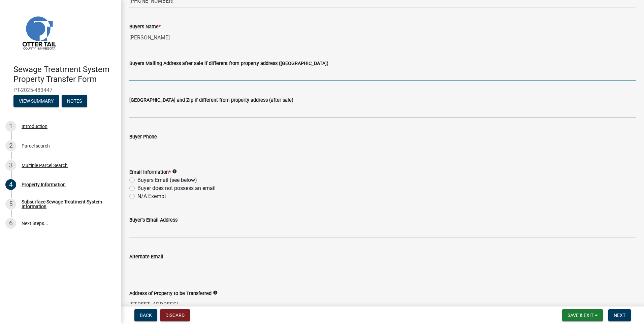 The image size is (644, 324). I want to click on div: 2, so click(10, 145).